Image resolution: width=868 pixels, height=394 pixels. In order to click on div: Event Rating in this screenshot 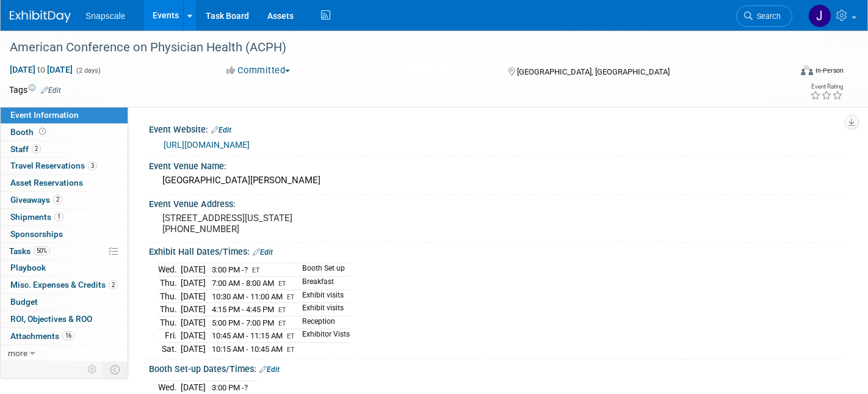, I will do `click(826, 86)`.